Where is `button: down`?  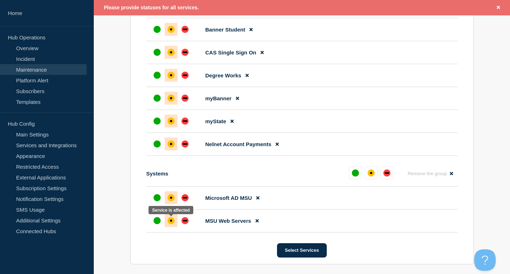
button: down is located at coordinates (387, 173).